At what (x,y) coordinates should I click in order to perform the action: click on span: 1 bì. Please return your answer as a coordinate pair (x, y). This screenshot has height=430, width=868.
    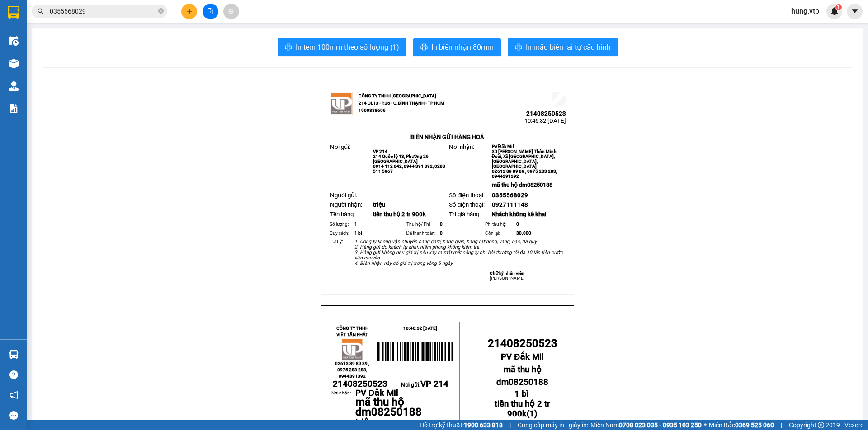
    Looking at the image, I should click on (521, 394).